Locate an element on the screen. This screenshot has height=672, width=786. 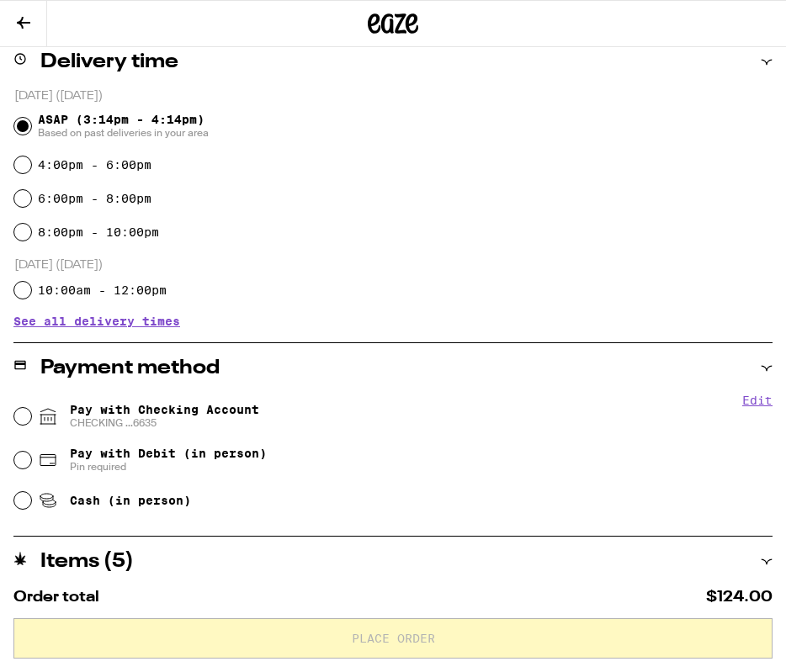
span: Based on past deliveries in your area is located at coordinates (123, 133).